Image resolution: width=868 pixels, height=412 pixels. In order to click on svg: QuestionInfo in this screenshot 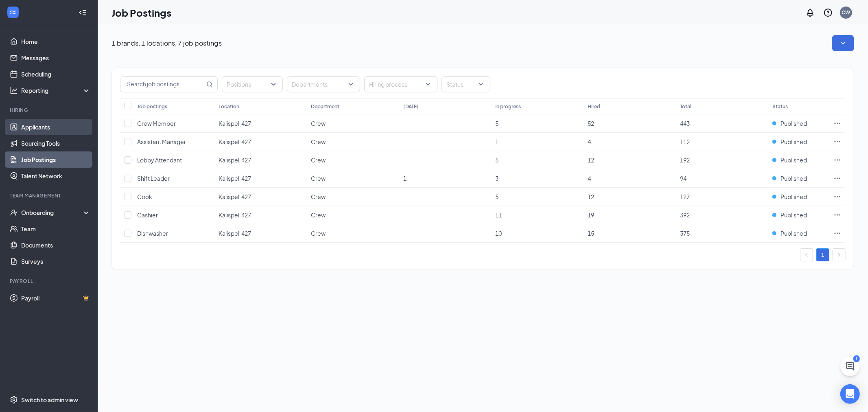, I will do `click(828, 13)`.